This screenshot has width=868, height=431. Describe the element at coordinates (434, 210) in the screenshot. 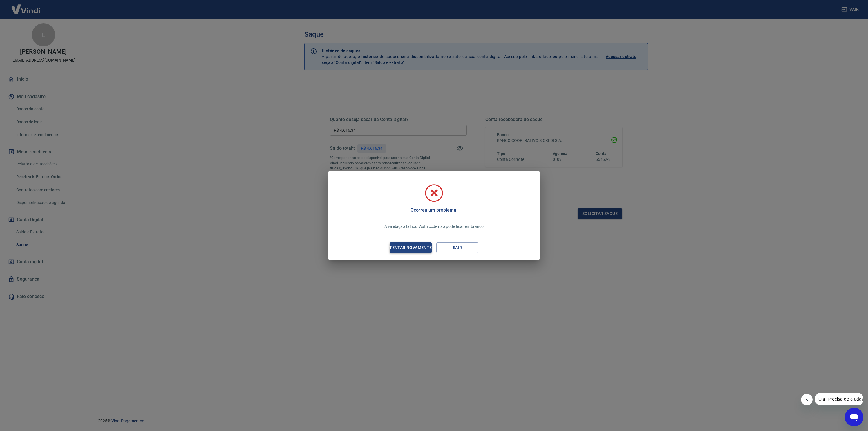

I see `h5: Ocorreu um problema!` at that location.